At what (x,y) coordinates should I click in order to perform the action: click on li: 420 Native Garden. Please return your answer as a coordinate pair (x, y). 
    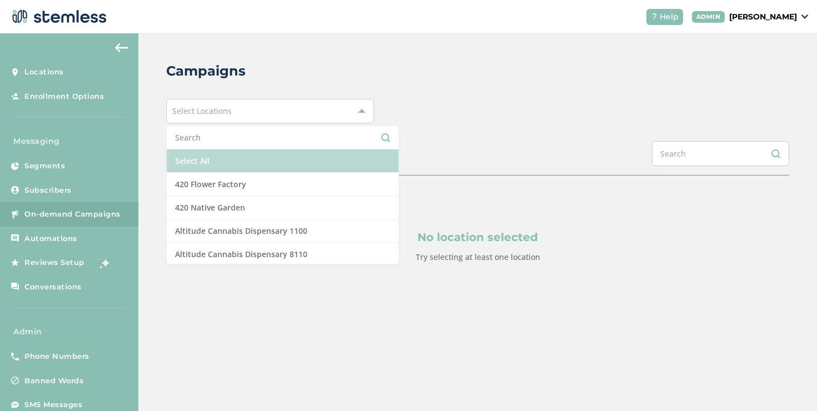
    Looking at the image, I should click on (282, 208).